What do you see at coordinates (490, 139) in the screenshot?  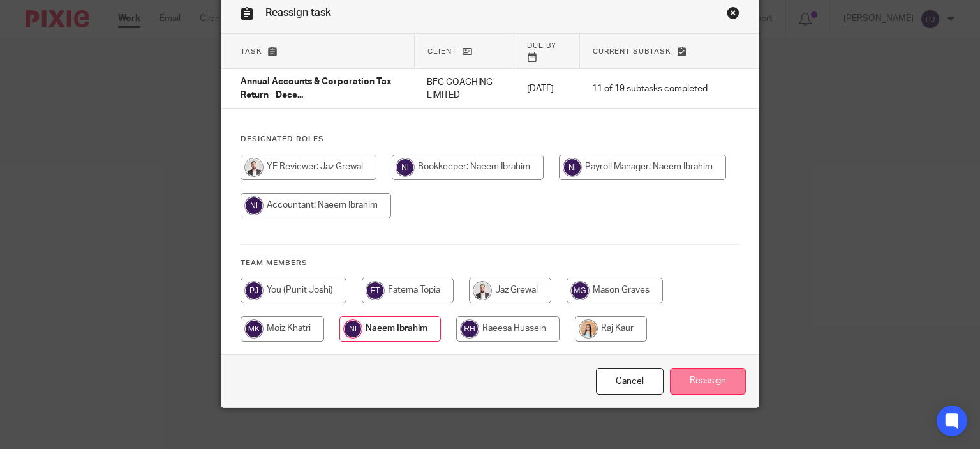 I see `h4: Designated Roles` at bounding box center [490, 139].